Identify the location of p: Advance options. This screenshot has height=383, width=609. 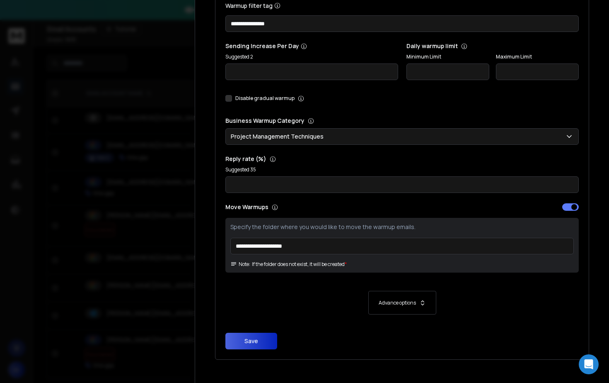
(398, 303).